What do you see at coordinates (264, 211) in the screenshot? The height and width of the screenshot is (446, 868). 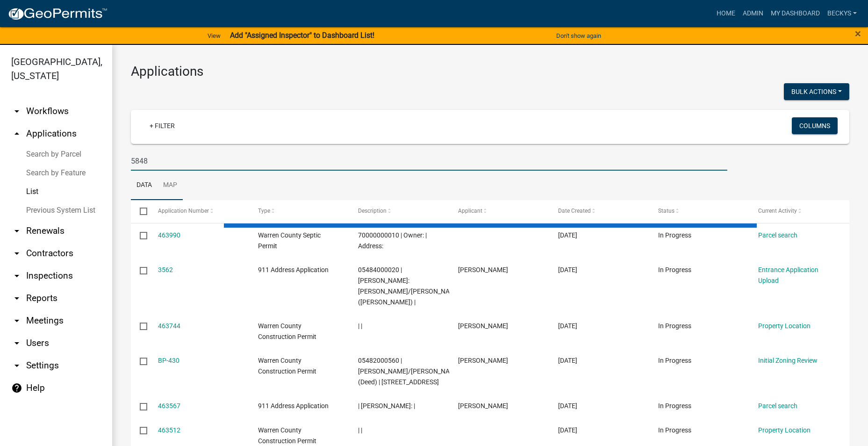 I see `span: Type` at bounding box center [264, 211].